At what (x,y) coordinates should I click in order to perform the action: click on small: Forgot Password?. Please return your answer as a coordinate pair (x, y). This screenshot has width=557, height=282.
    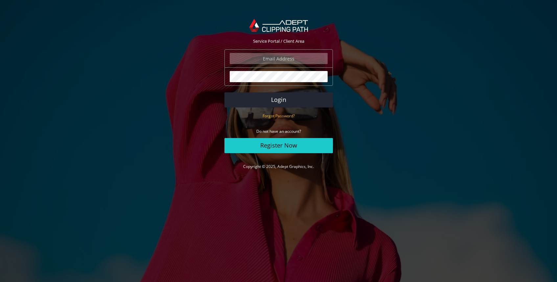
    Looking at the image, I should click on (279, 116).